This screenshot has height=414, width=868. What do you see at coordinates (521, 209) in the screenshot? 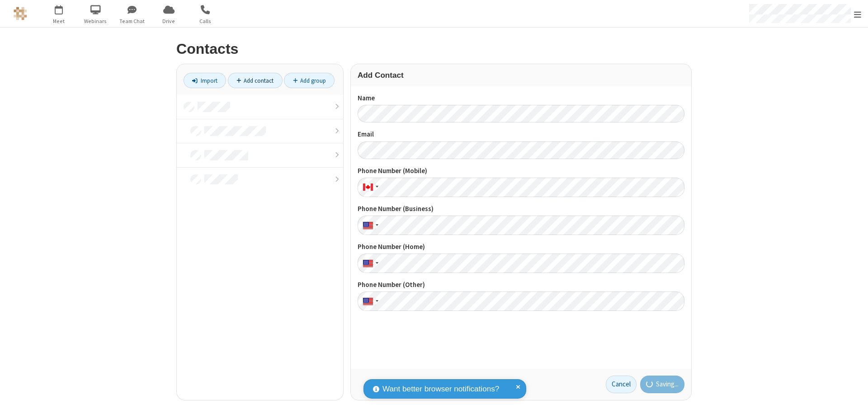
I see `label: Phone Number (Business)` at bounding box center [521, 209].